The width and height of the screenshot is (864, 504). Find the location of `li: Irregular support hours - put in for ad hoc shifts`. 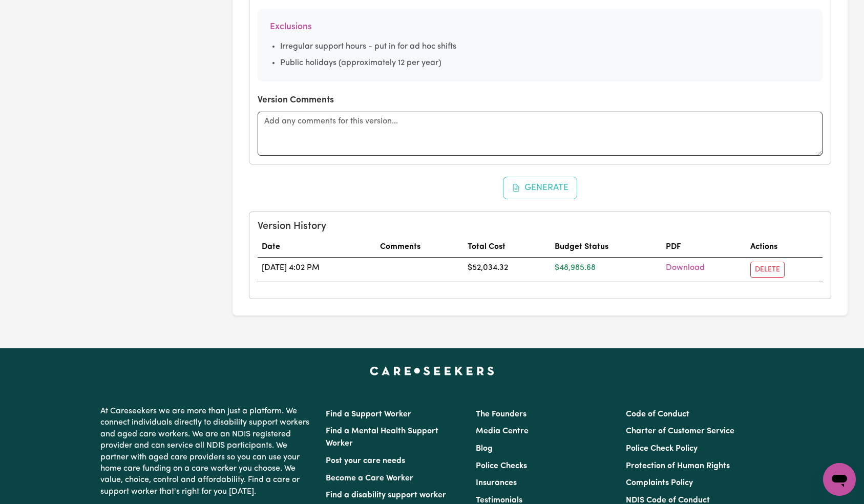

li: Irregular support hours - put in for ad hoc shifts is located at coordinates (545, 47).